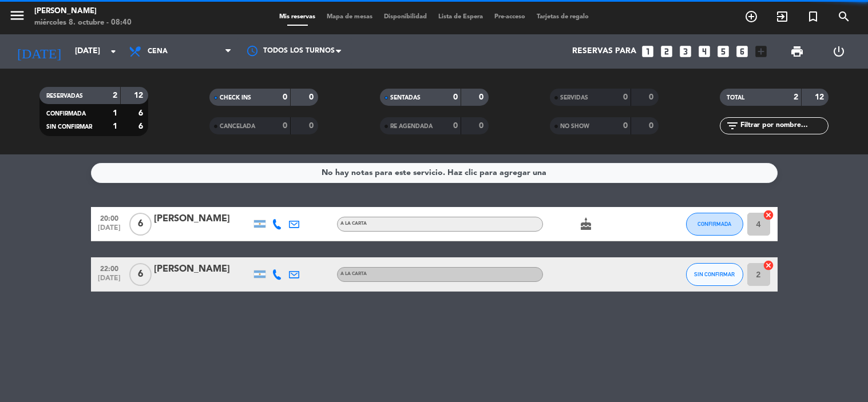 The width and height of the screenshot is (868, 402). What do you see at coordinates (648, 51) in the screenshot?
I see `i: looks_one` at bounding box center [648, 51].